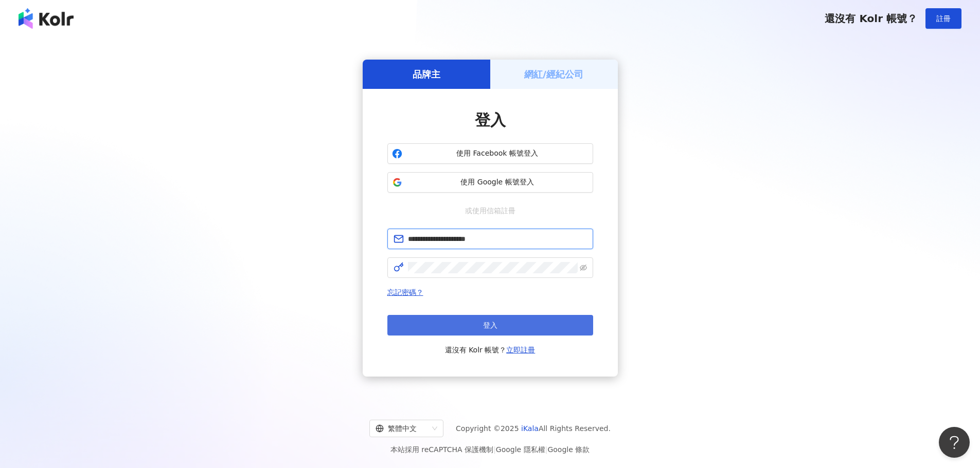 The height and width of the screenshot is (468, 980). Describe the element at coordinates (490, 211) in the screenshot. I see `span: 或使用信箱註冊` at that location.